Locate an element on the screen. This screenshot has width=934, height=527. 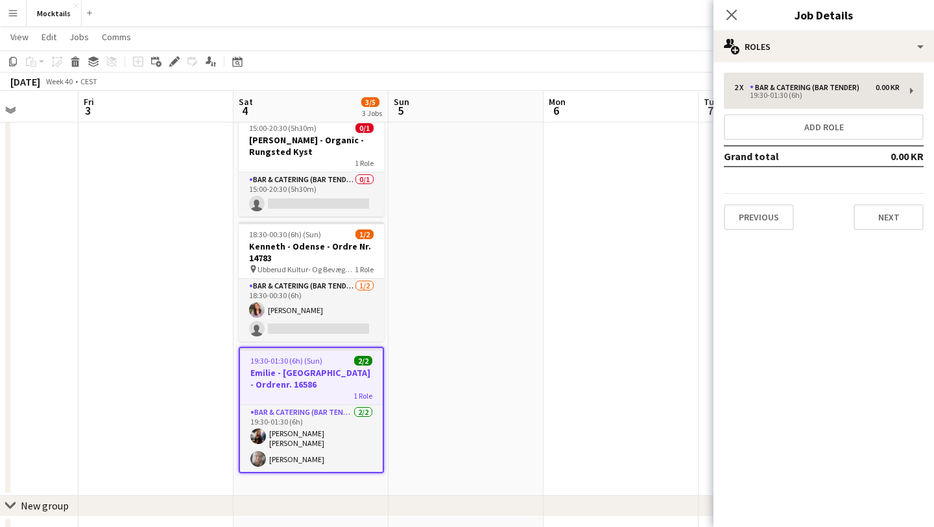
div: 2 x is located at coordinates (742, 88).